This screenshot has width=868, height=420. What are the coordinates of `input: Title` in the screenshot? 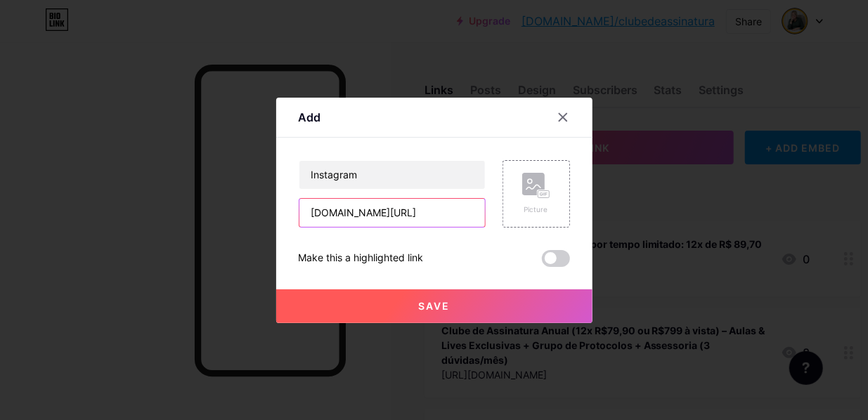 It's located at (392, 175).